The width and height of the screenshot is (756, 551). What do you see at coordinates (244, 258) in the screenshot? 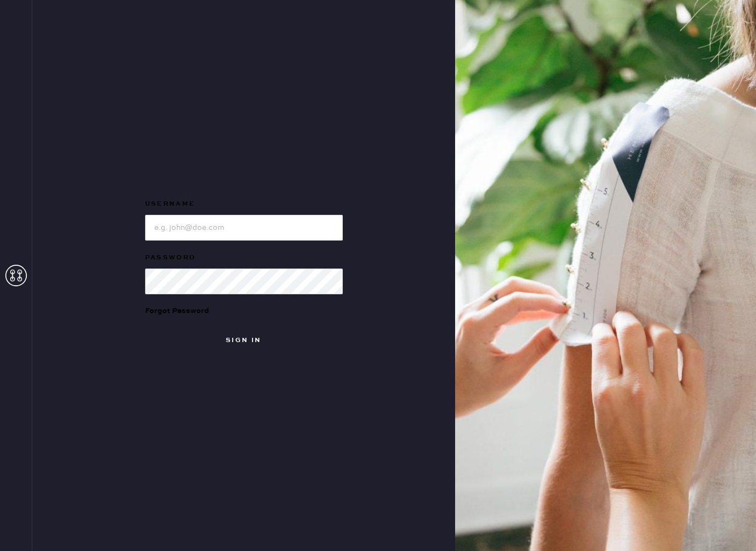
I see `label: Password` at bounding box center [244, 258].